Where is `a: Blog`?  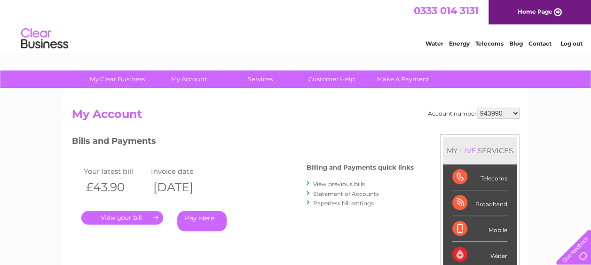 a: Blog is located at coordinates (516, 43).